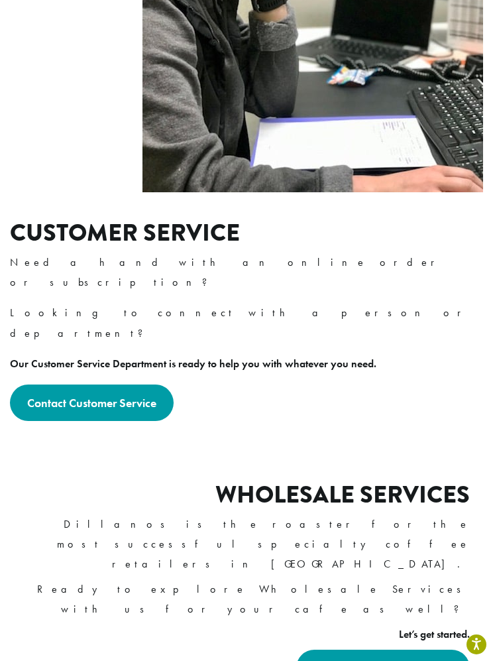  Describe the element at coordinates (247, 272) in the screenshot. I see `p: Need a hand with an online order or subscription?` at that location.